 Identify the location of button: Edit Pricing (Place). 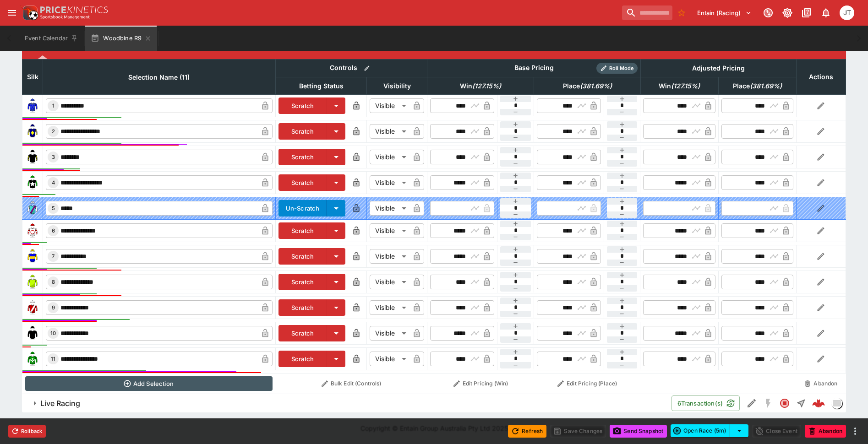
(588, 384).